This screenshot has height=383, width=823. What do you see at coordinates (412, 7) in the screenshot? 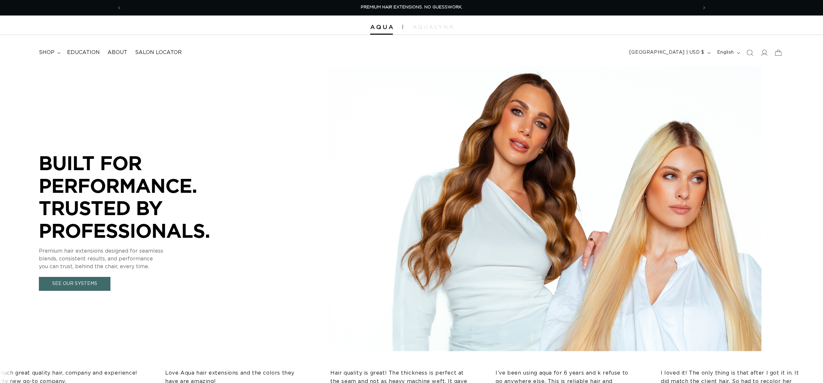
I see `span: PREMIUM HAIR EXTENSIONS. NO GUESSWORK.` at bounding box center [412, 7].